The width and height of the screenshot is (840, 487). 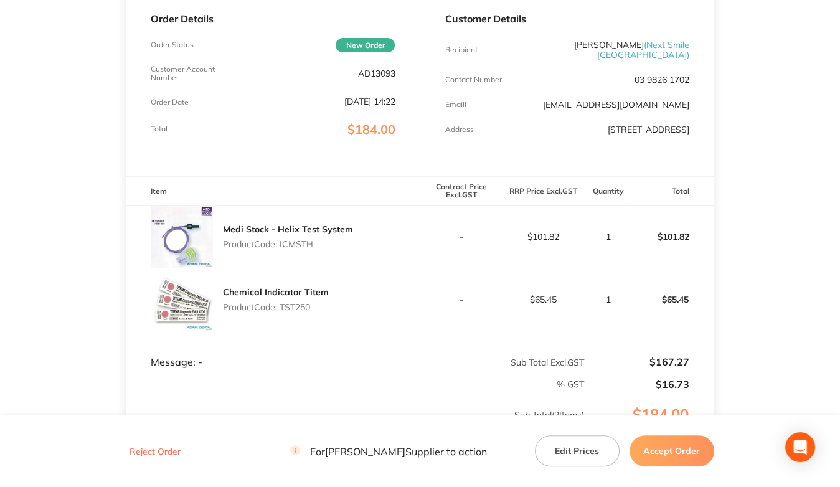 I want to click on p: % GST, so click(x=355, y=384).